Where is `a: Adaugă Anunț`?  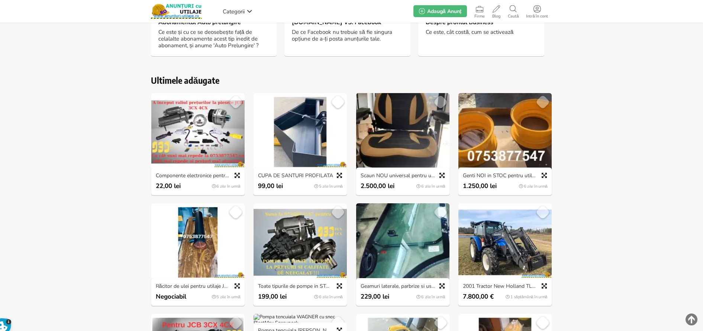 a: Adaugă Anunț is located at coordinates (440, 11).